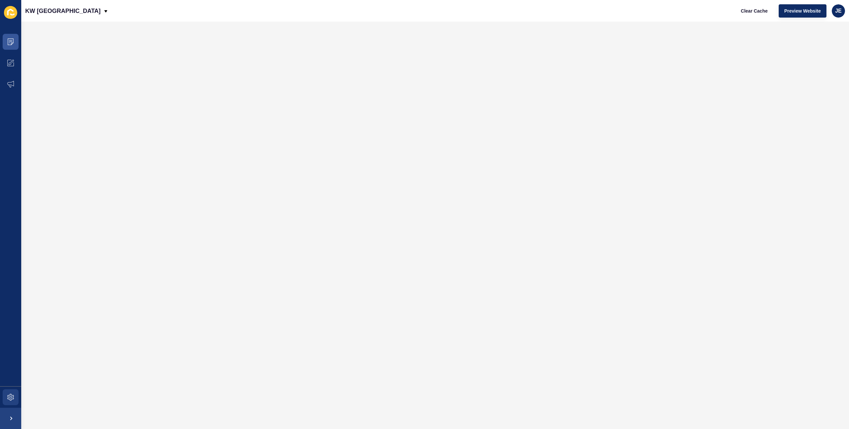 This screenshot has width=849, height=429. Describe the element at coordinates (839, 11) in the screenshot. I see `span: JE` at that location.